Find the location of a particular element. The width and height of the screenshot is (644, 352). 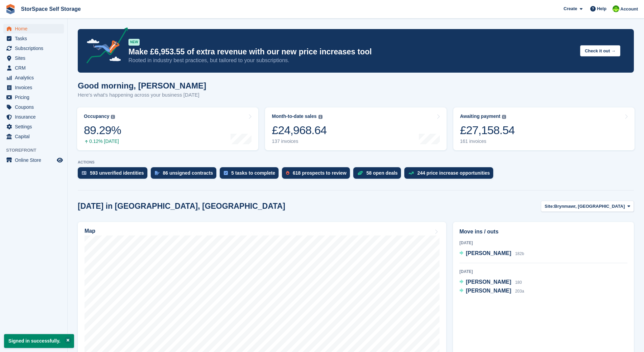

p: Make £6,953.55 of extra revenue with our new price increases tool is located at coordinates (352, 52).